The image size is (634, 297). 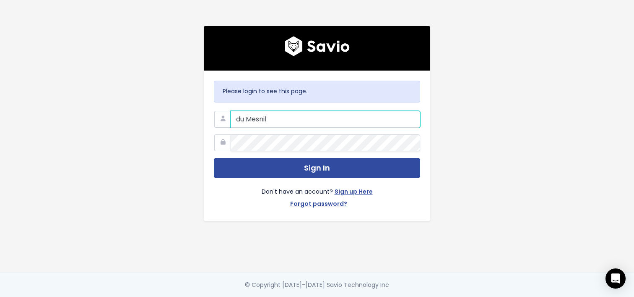 I want to click on div: Don't have an account?, so click(x=317, y=194).